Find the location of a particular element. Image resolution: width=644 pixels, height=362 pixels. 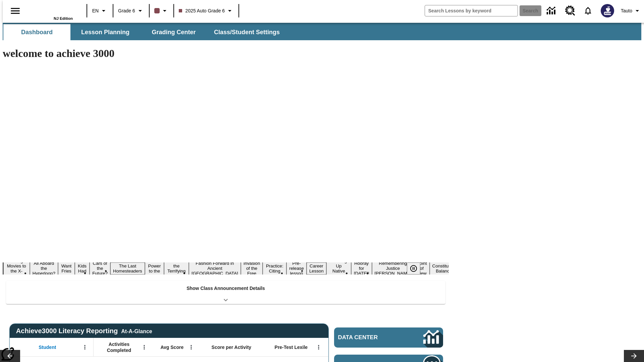

button: Slide 4 Dirty Jobs Kids Had To Do is located at coordinates (82, 268).